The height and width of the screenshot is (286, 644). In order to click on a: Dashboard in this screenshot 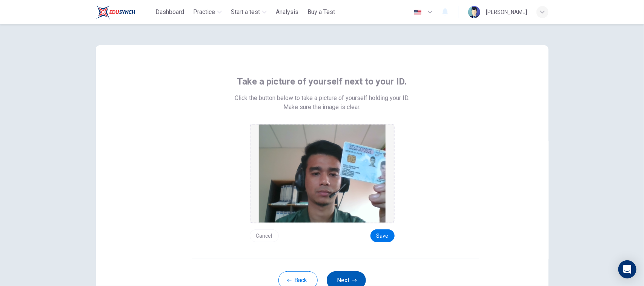, I will do `click(170, 12)`.